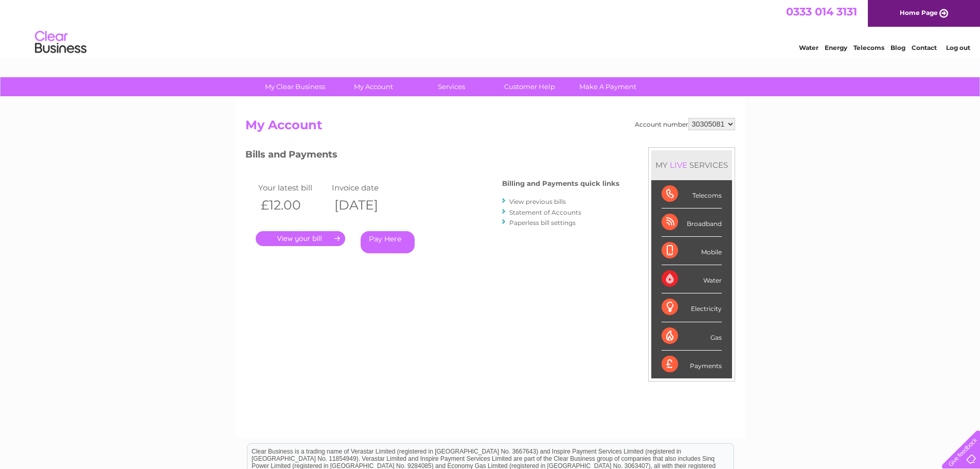 The width and height of the screenshot is (980, 469). Describe the element at coordinates (295, 87) in the screenshot. I see `a: My Clear Business` at that location.